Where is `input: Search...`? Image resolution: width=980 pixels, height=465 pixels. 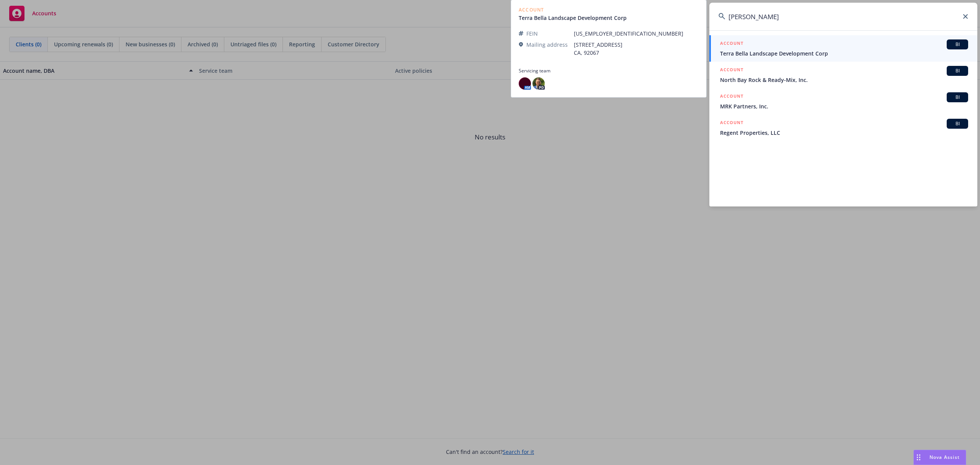
input: Search... is located at coordinates (843, 17).